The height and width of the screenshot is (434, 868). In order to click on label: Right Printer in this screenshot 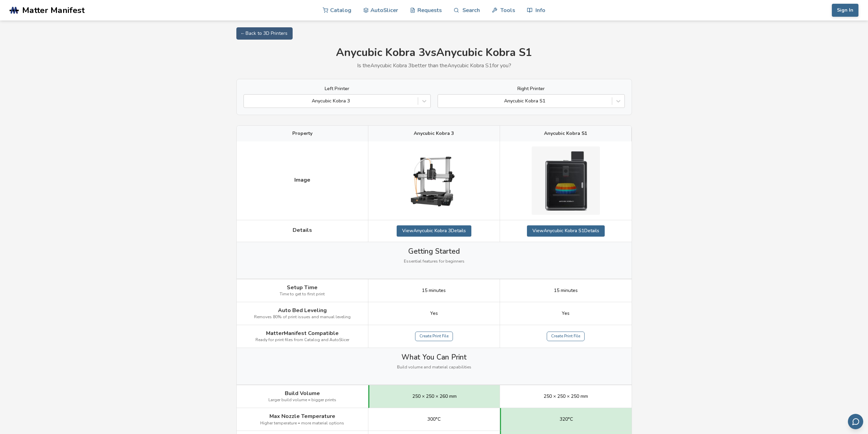, I will do `click(531, 89)`.